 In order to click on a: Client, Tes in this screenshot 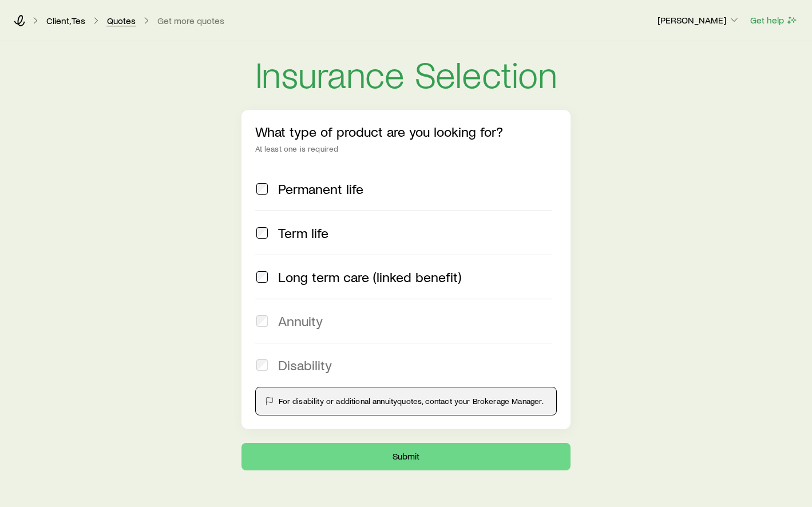, I will do `click(66, 21)`.